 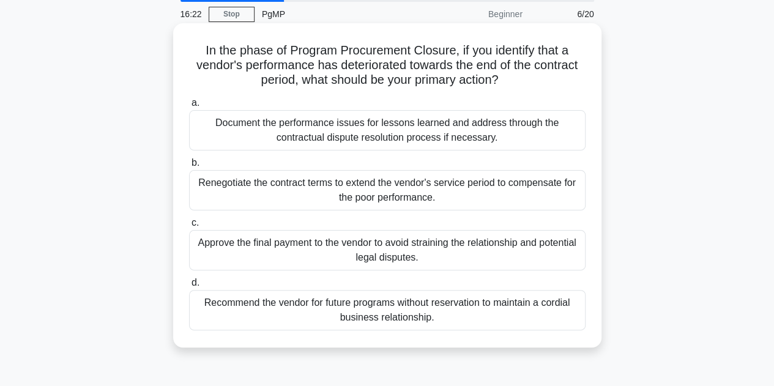 I want to click on div: Renegotiate the contract terms to extend the vendor's service period to compensate for the poor p..., so click(x=388, y=190).